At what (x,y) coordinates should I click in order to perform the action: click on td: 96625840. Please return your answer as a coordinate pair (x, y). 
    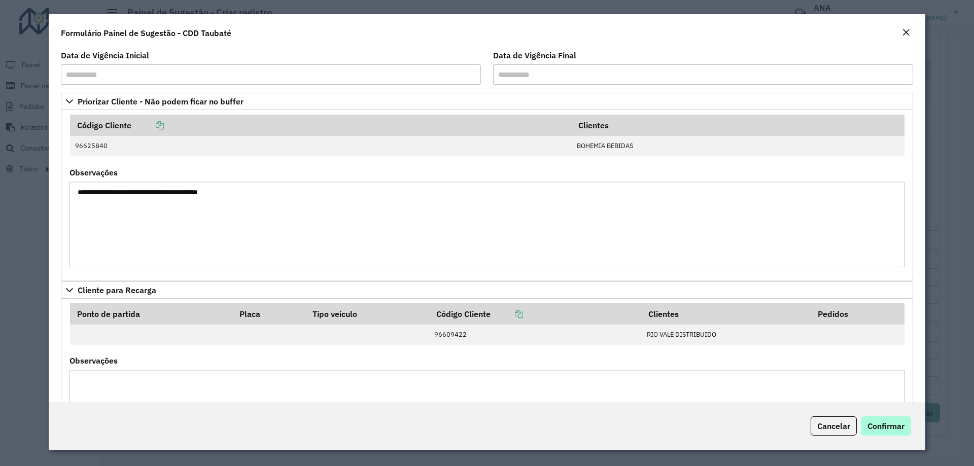
    Looking at the image, I should click on (321, 146).